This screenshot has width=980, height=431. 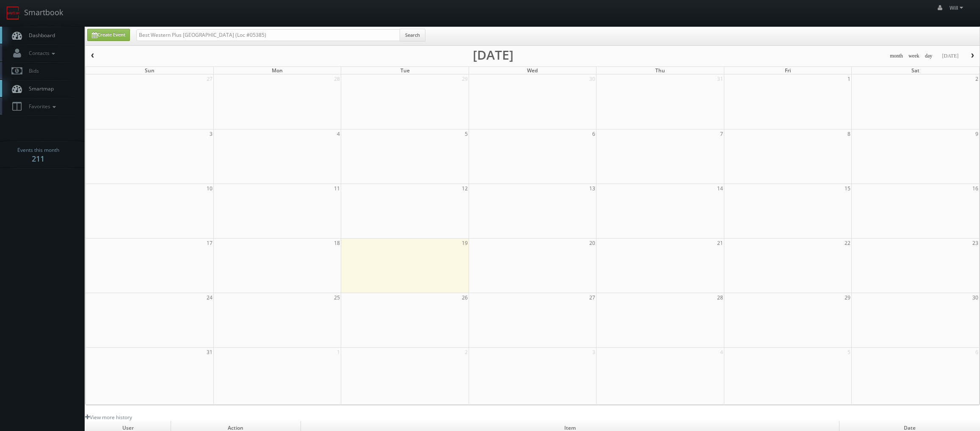 What do you see at coordinates (277, 70) in the screenshot?
I see `span: Mon` at bounding box center [277, 70].